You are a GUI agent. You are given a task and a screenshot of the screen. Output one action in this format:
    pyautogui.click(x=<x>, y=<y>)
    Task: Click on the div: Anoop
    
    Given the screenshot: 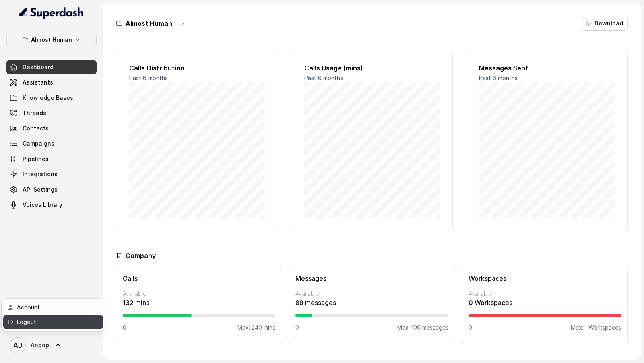 What is the action you would take?
    pyautogui.click(x=53, y=315)
    